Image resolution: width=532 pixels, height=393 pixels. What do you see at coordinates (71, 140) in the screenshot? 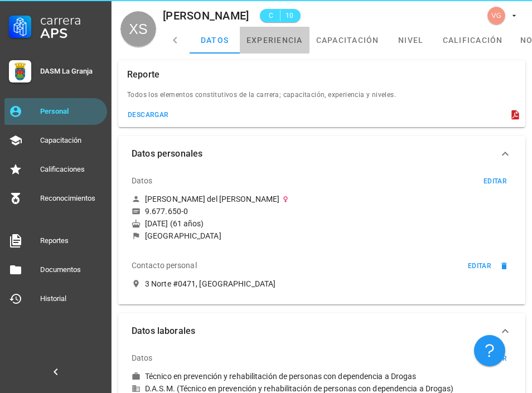
I see `div: Capacitación` at bounding box center [71, 140].